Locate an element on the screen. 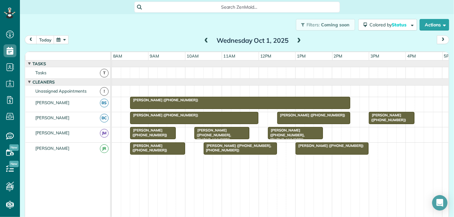 The width and height of the screenshot is (454, 217). span: JR is located at coordinates (104, 148).